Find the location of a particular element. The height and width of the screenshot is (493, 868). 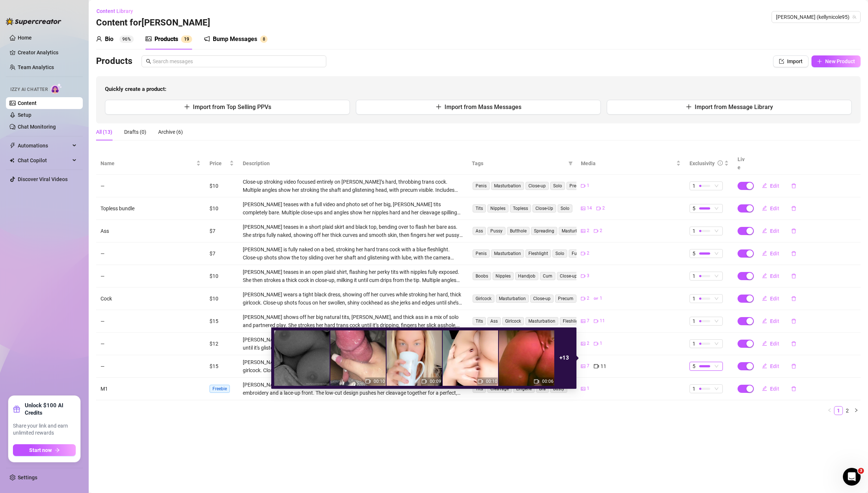

span: Name is located at coordinates (148, 163).